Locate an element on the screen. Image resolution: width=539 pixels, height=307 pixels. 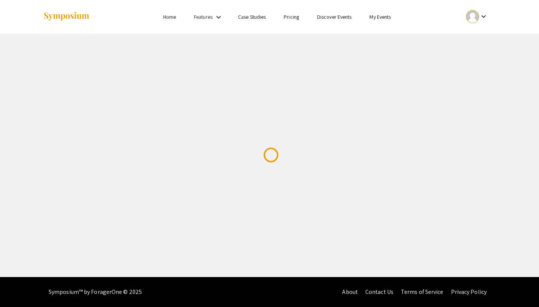
a: About is located at coordinates (350, 292).